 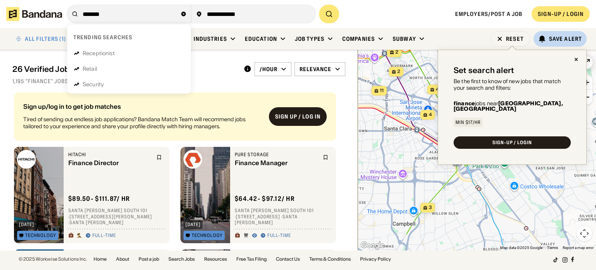 I want to click on div: Finance Manager, so click(x=277, y=163).